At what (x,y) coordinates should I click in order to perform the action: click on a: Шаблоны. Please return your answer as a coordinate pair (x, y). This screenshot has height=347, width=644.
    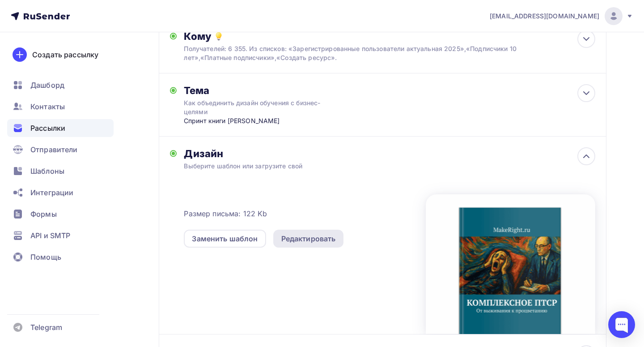
    Looking at the image, I should click on (60, 171).